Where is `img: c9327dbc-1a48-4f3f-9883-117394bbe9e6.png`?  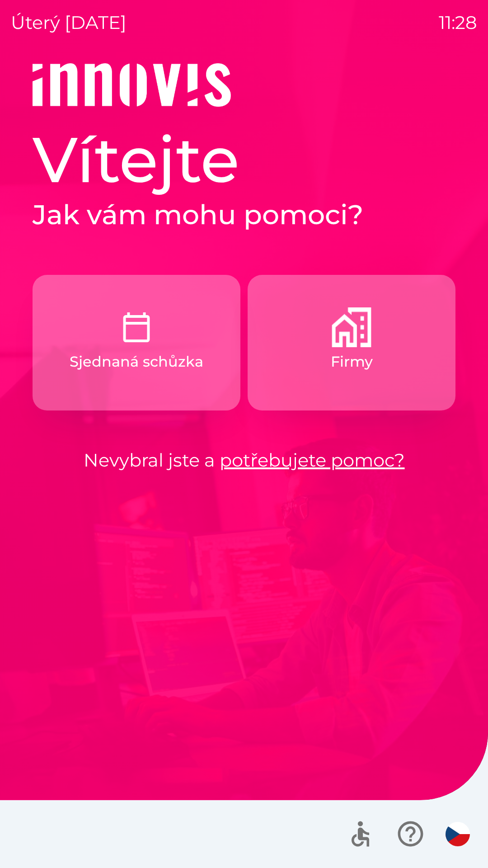
img: c9327dbc-1a48-4f3f-9883-117394bbe9e6.png is located at coordinates (137, 327).